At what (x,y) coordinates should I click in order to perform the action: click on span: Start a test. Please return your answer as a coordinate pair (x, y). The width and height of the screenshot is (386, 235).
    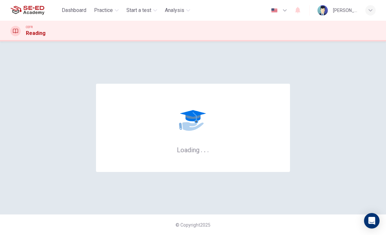
    Looking at the image, I should click on (139, 10).